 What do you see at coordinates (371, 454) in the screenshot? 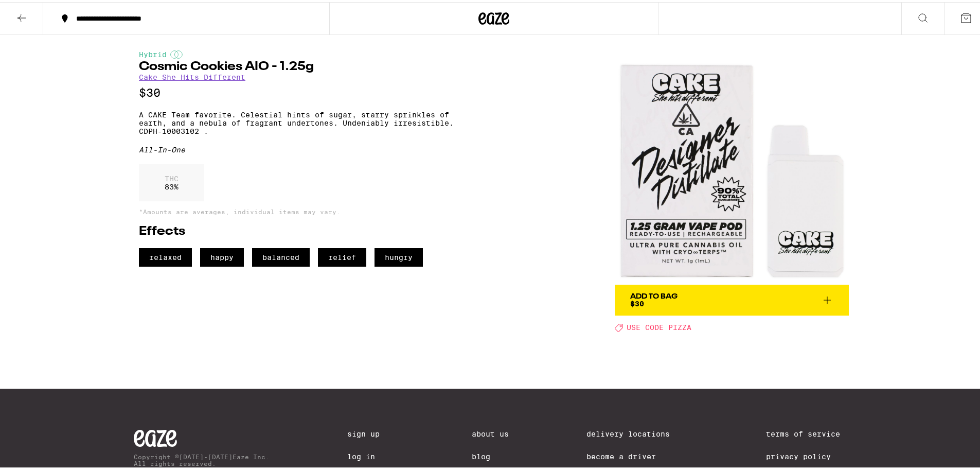
I see `a: Log In` at bounding box center [371, 454].